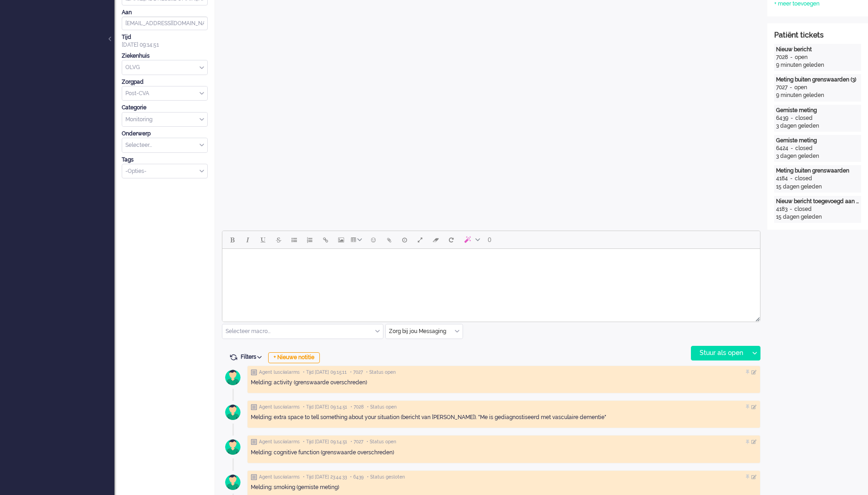 The height and width of the screenshot is (495, 868). Describe the element at coordinates (357, 406) in the screenshot. I see `span: • 7028` at that location.